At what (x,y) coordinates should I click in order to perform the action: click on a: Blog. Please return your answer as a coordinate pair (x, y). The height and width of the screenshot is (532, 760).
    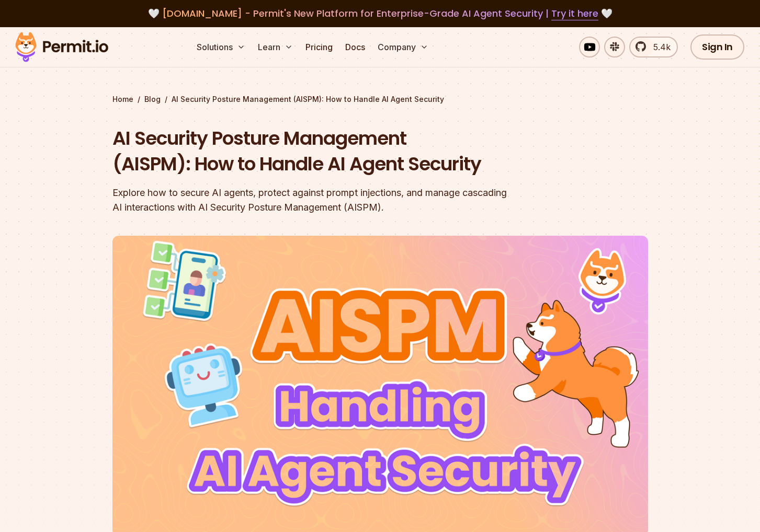
    Looking at the image, I should click on (152, 99).